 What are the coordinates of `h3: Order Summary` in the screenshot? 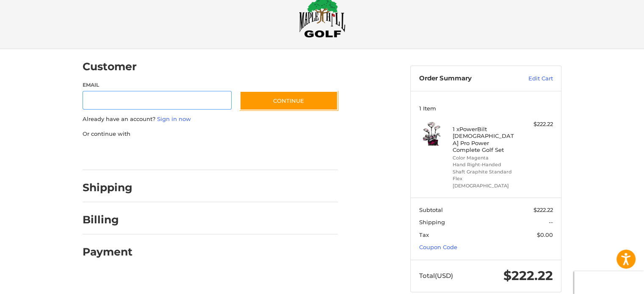 It's located at (465, 79).